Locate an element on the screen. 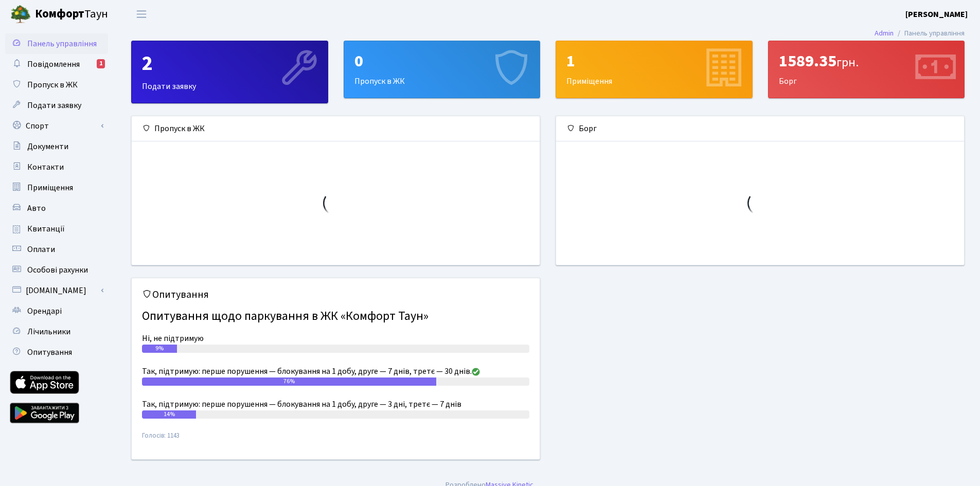 Image resolution: width=980 pixels, height=486 pixels. div: 2 is located at coordinates (229, 64).